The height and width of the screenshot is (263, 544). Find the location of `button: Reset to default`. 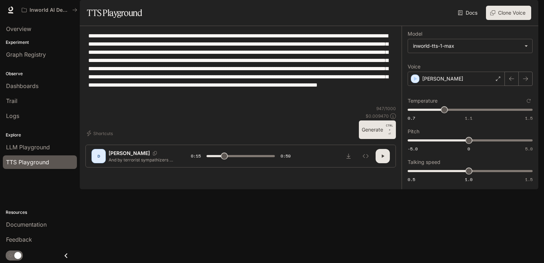

button: Reset to default is located at coordinates (529, 101).